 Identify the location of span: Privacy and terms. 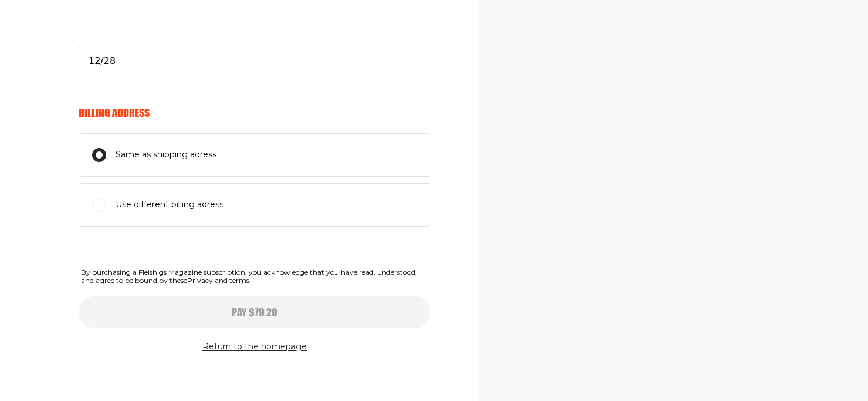
(218, 280).